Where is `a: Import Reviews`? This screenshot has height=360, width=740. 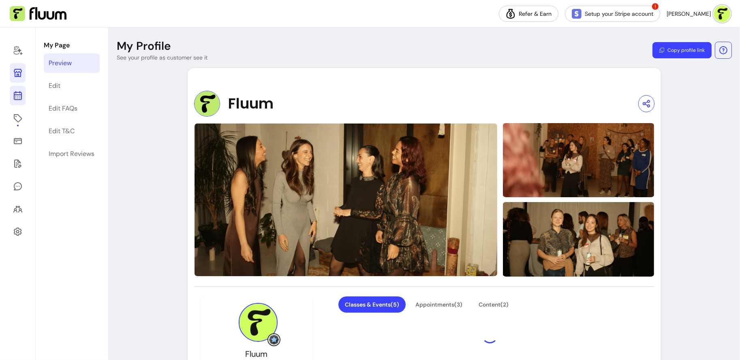
a: Import Reviews is located at coordinates (72, 154).